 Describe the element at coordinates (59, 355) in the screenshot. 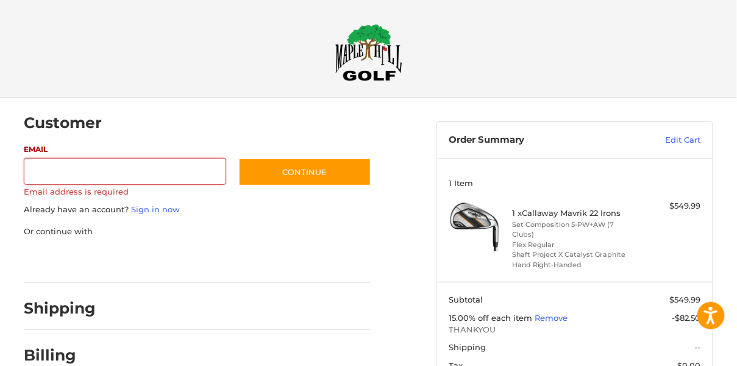

I see `h2: Billing` at that location.